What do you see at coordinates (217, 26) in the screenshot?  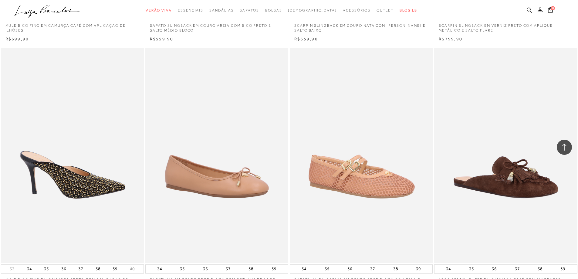 I see `p: SAPATO SLINGBACK EM COURO AREIA COM BICO PRETO E SALTO MÉDIO BLOCO` at bounding box center [217, 26].